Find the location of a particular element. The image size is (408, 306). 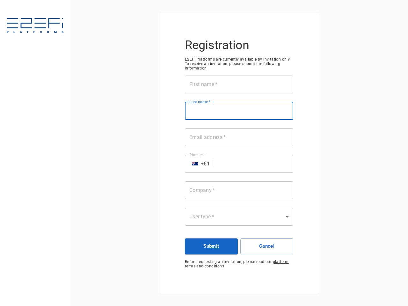

img: unknown is located at coordinates (195, 164).